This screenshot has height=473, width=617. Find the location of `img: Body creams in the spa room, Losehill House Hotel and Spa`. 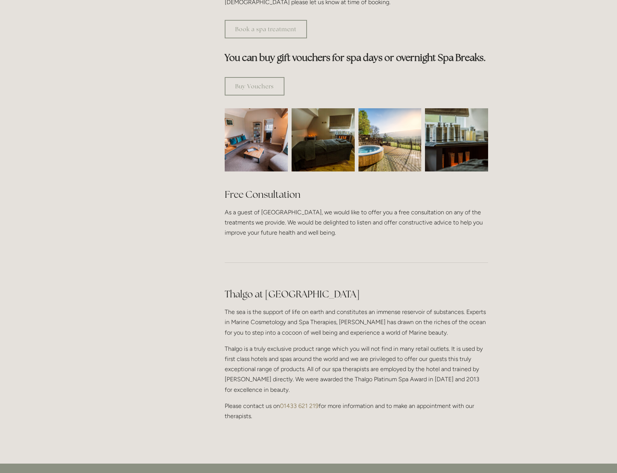

img: Body creams in the spa room, Losehill House Hotel and Spa is located at coordinates (457, 140).